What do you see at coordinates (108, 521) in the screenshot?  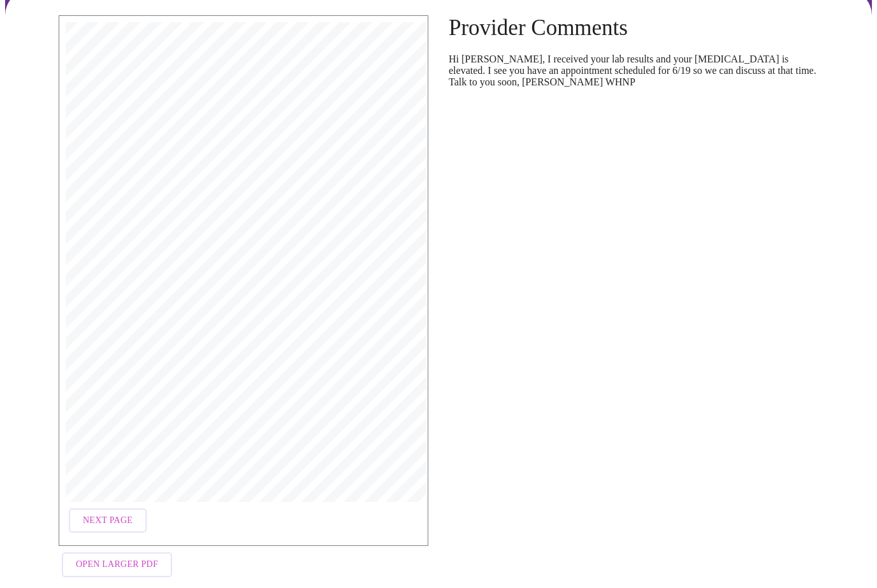 I see `span: Next Page` at bounding box center [108, 521].